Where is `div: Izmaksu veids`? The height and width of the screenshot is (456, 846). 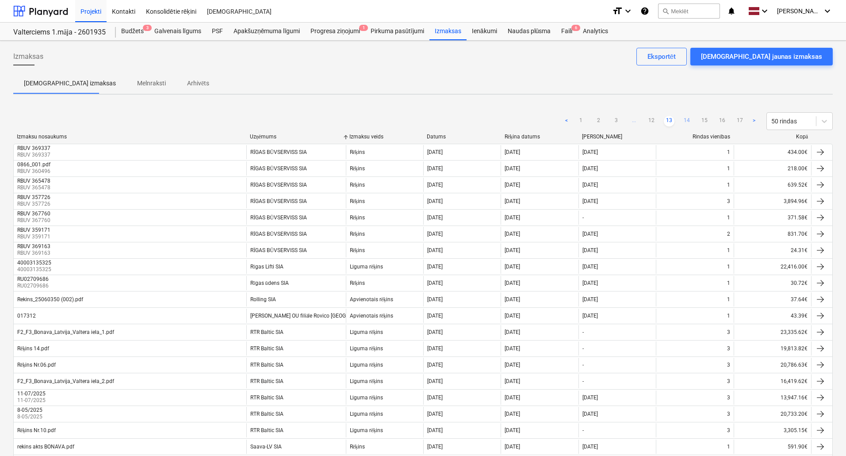
div: Izmaksu veids is located at coordinates (385, 137).